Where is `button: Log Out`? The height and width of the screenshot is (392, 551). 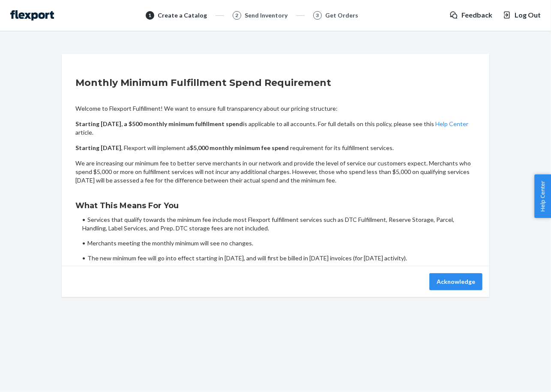
button: Log Out is located at coordinates (521, 15).